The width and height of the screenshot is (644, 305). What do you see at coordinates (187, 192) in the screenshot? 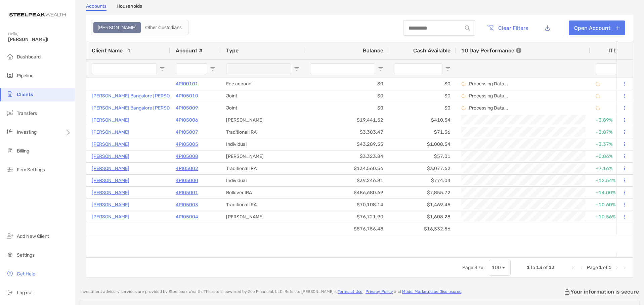
I see `p: 4PI05001` at bounding box center [187, 192].